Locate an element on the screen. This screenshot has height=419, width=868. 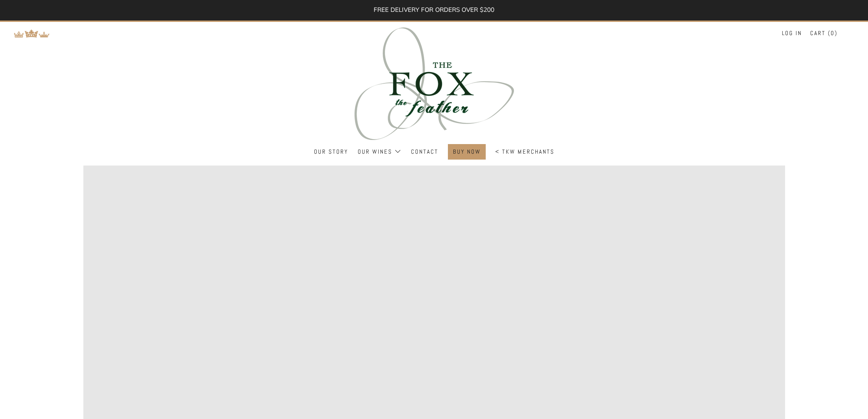
a: Our Story is located at coordinates (331, 152).